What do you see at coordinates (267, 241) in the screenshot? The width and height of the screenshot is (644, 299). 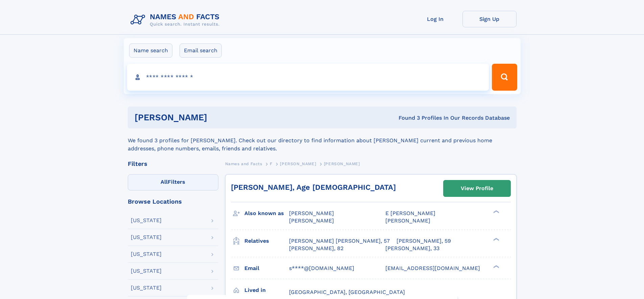 I see `h3: Relatives` at bounding box center [267, 241].